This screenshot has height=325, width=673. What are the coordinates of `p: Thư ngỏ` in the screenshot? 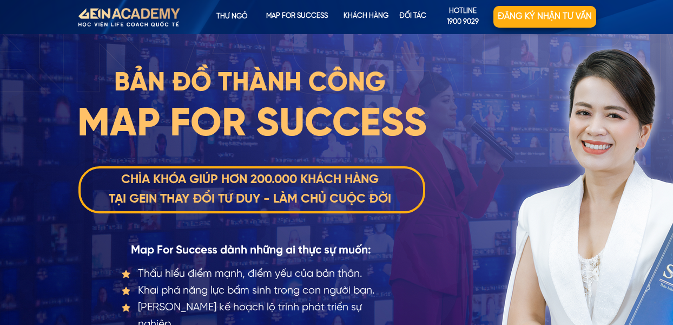 It's located at (232, 17).